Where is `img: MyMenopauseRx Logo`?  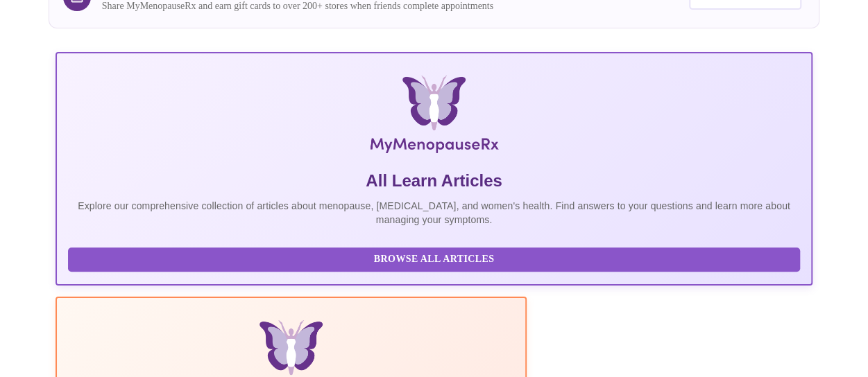 img: MyMenopauseRx Logo is located at coordinates (434, 117).